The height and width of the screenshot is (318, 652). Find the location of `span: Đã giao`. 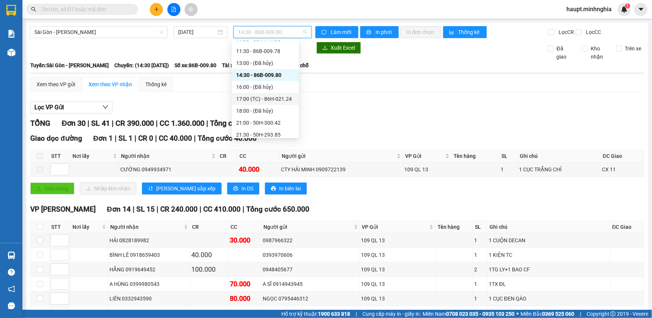

span: Đã giao is located at coordinates (565, 53).